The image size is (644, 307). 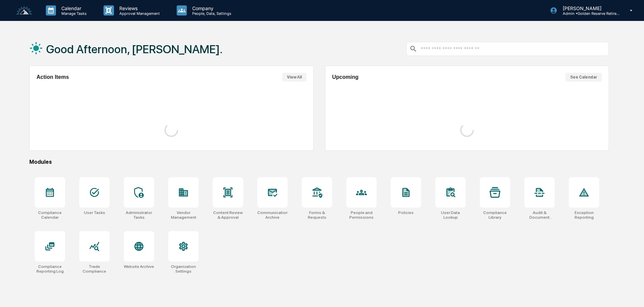 What do you see at coordinates (584, 77) in the screenshot?
I see `a: See Calendar` at bounding box center [584, 77].